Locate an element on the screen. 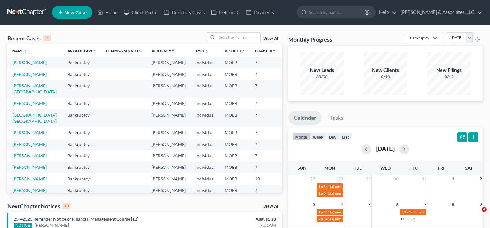 The width and height of the screenshot is (490, 228). span: 11a is located at coordinates (405, 212).